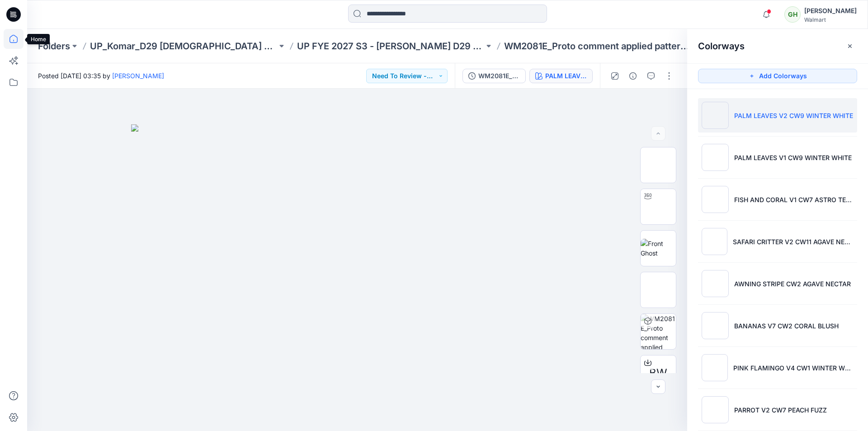 The width and height of the screenshot is (868, 431). I want to click on div: WM2081E_Proto comment applied pattern_REV1, so click(499, 76).